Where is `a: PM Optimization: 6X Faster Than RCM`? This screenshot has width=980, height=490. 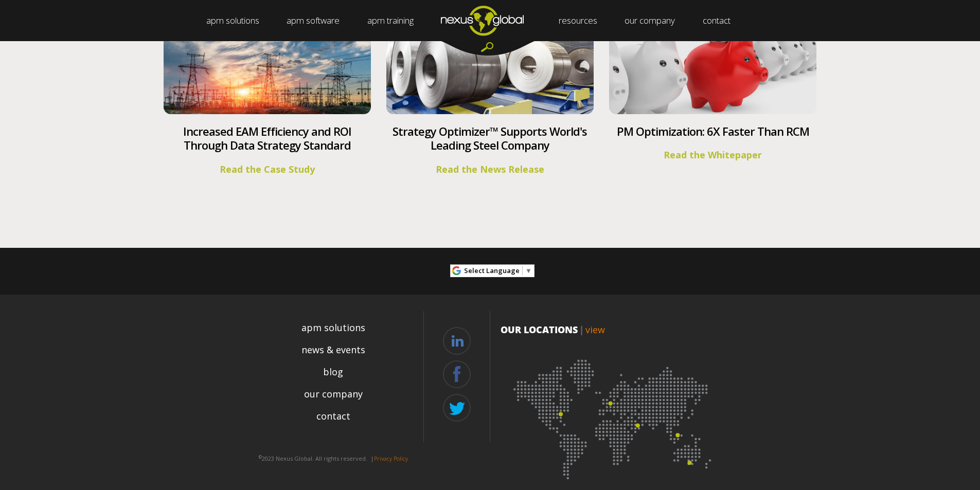
a: PM Optimization: 6X Faster Than RCM is located at coordinates (713, 131).